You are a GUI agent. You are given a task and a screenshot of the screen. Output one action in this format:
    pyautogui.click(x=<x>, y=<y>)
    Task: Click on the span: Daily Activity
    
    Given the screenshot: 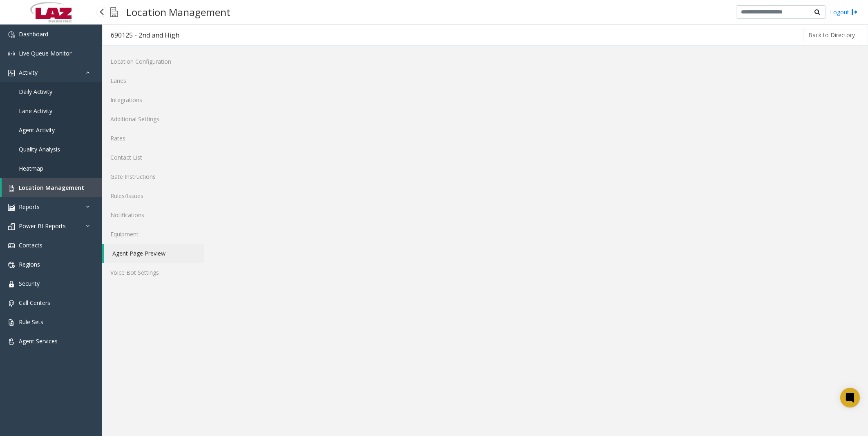 What is the action you would take?
    pyautogui.click(x=35, y=91)
    